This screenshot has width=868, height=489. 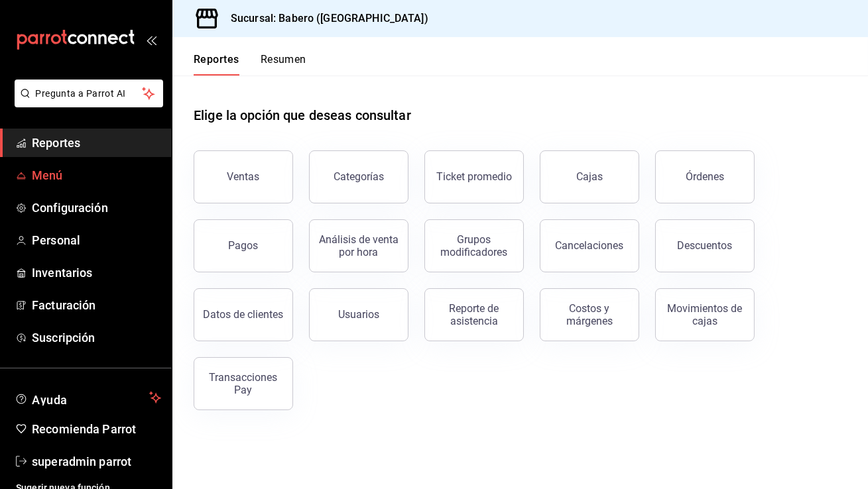 What do you see at coordinates (86, 103) in the screenshot?
I see `a: Pregunta a Parrot AI` at bounding box center [86, 103].